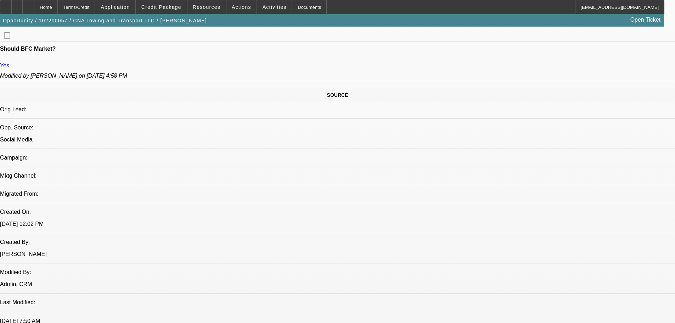  I want to click on span: Credit Package, so click(161, 7).